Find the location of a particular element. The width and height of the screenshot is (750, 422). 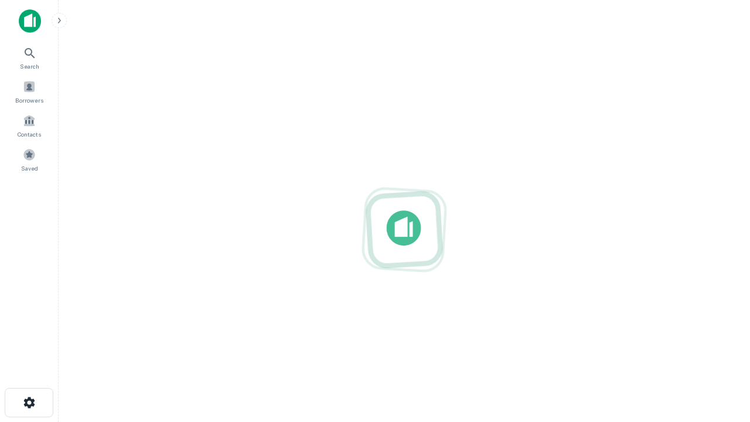

div: Borrowers is located at coordinates (29, 91).